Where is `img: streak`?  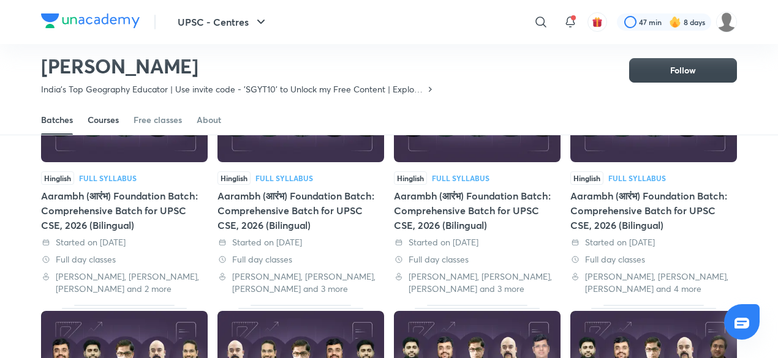
img: streak is located at coordinates (675, 22).